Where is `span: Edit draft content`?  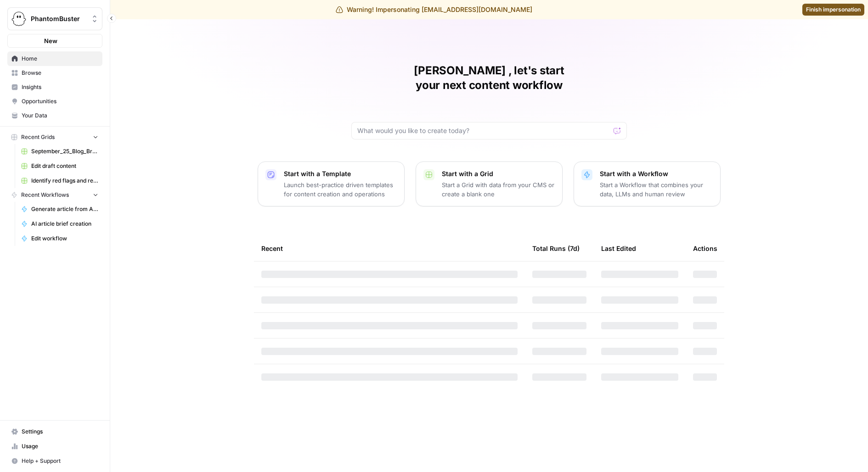 span: Edit draft content is located at coordinates (65, 166).